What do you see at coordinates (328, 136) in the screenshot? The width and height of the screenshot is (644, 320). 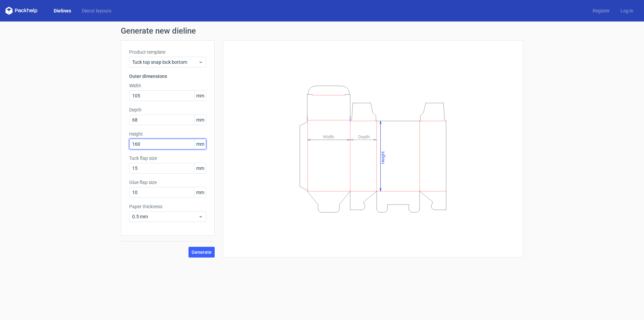 I see `tspan: Width` at bounding box center [328, 136].